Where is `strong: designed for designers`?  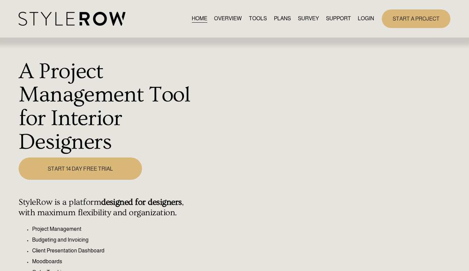 strong: designed for designers is located at coordinates (141, 202).